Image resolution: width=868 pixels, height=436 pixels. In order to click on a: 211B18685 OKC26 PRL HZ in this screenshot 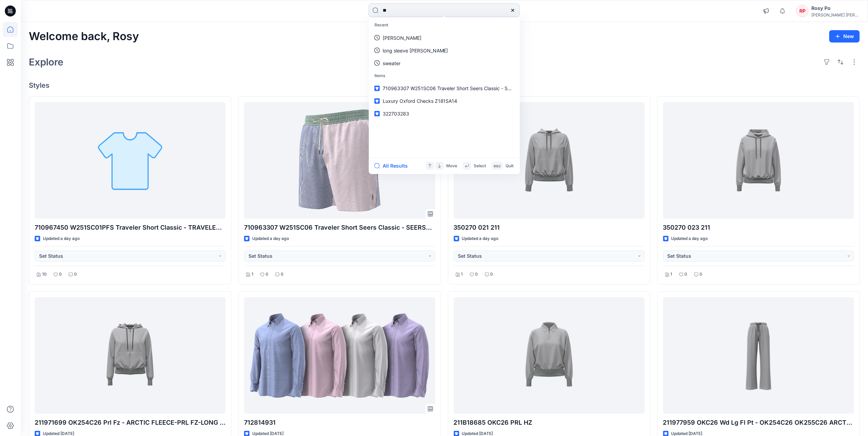, I will do `click(549, 356)`.